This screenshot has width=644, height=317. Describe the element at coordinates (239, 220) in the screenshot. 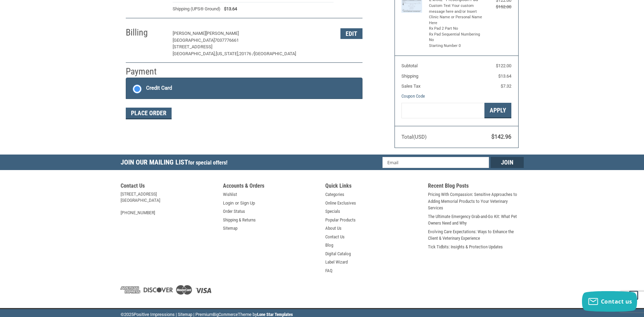

I see `a: Shipping & Returns` at that location.